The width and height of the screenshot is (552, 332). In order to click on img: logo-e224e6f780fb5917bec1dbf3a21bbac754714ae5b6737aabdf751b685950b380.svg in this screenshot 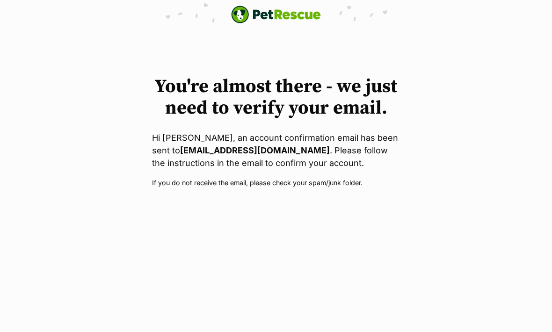, I will do `click(276, 15)`.